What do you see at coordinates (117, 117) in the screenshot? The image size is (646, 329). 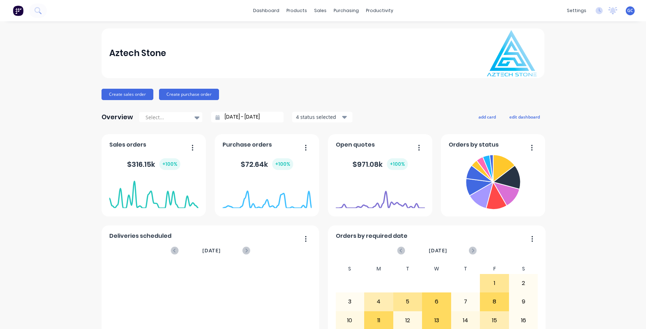 I see `div: Overview` at bounding box center [117, 117].